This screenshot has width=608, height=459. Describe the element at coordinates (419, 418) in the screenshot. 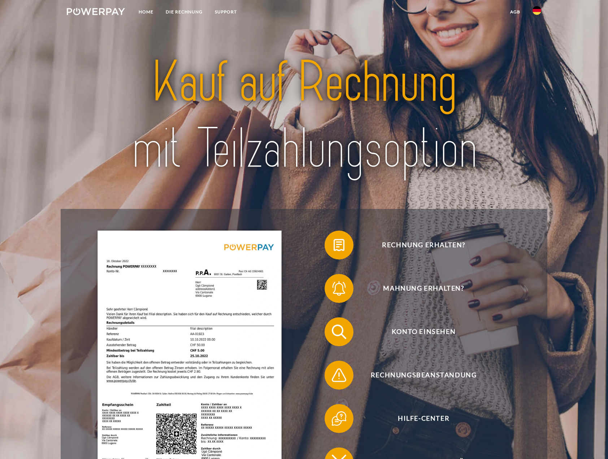

I see `button: Hilfe-Center` at that location.